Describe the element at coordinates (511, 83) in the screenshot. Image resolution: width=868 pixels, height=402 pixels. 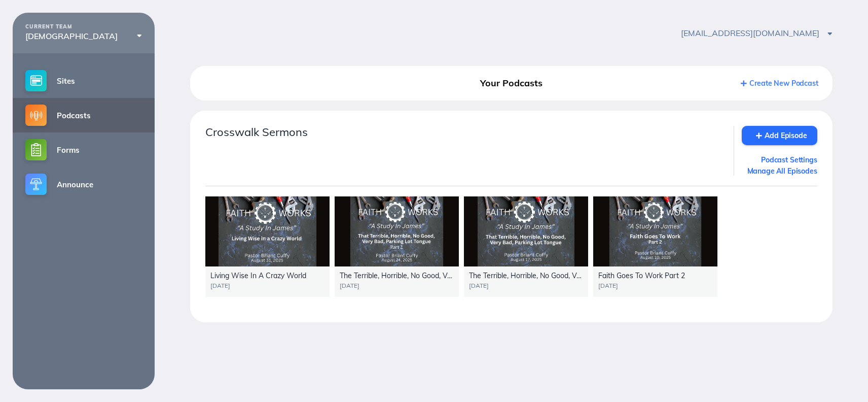
I see `div: Your Podcasts` at that location.